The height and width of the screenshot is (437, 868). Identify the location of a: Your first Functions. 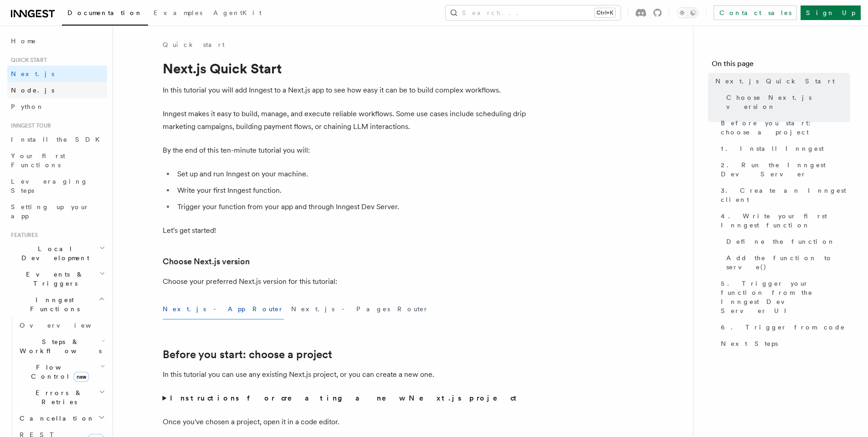
(57, 160).